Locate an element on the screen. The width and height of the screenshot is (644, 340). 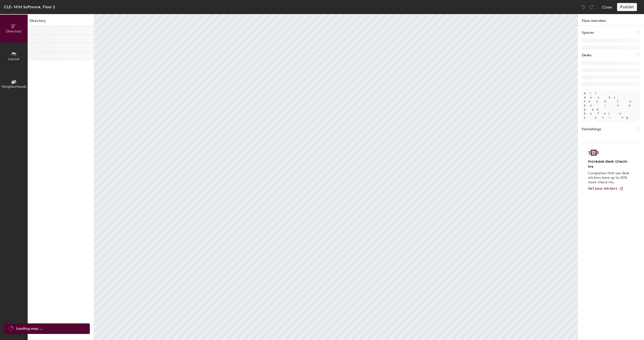
img: Redo is located at coordinates (592, 7).